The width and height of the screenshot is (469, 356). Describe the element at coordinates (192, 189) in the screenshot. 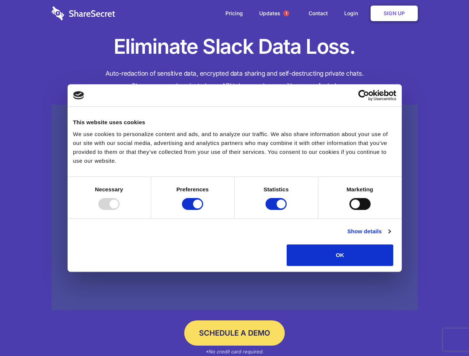

I see `strong: Preferences` at that location.